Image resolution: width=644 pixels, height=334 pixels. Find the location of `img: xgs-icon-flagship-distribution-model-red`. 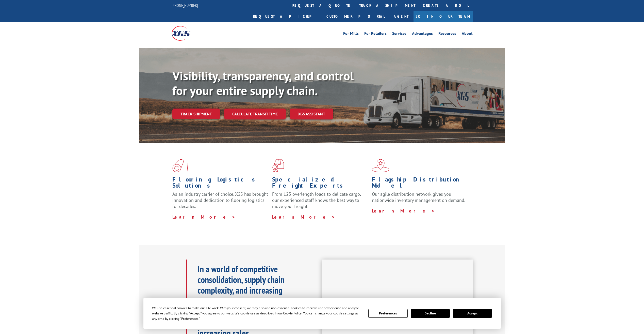

img: xgs-icon-flagship-distribution-model-red is located at coordinates (381, 166).